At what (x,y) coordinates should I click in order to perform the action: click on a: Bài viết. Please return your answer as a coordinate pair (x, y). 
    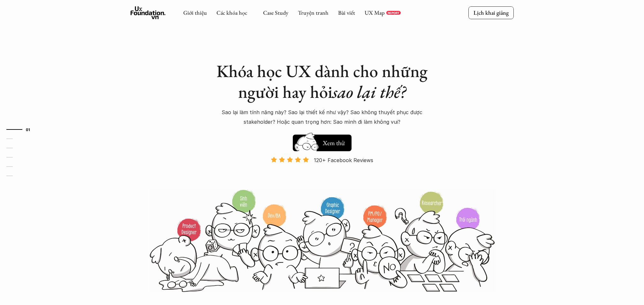
    Looking at the image, I should click on (346, 12).